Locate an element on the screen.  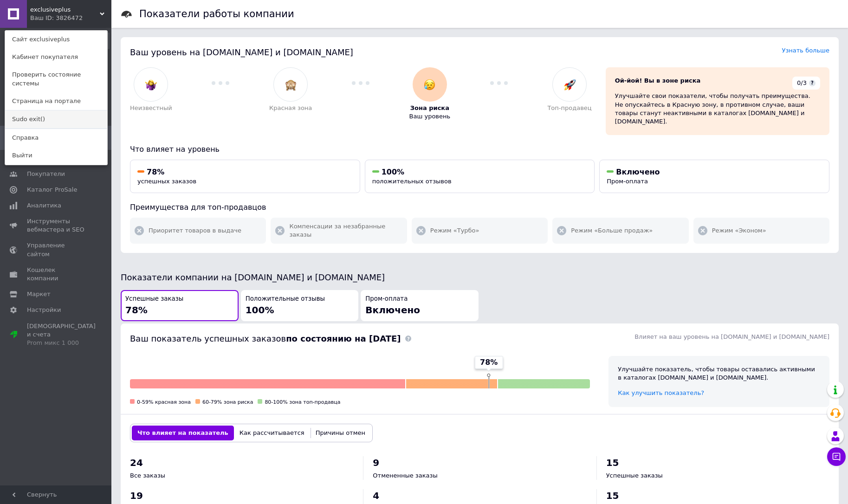
button: ВключеноПром-оплата is located at coordinates (715, 176).